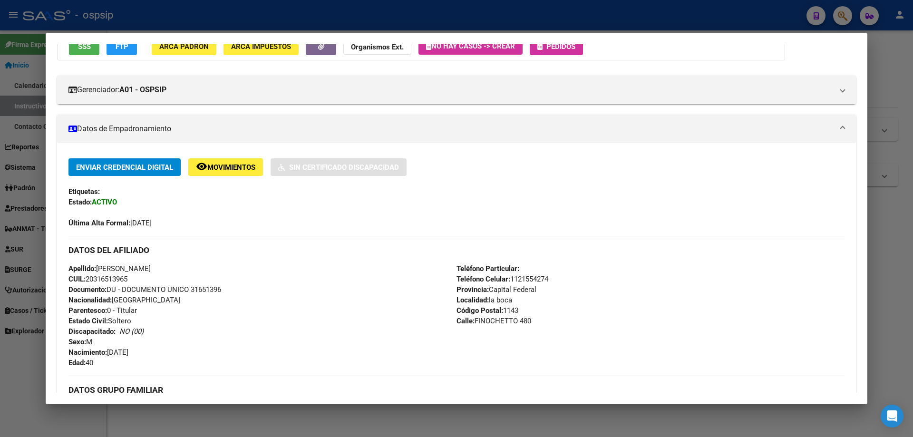 The image size is (913, 437). What do you see at coordinates (98, 279) in the screenshot?
I see `span: 20316513965` at bounding box center [98, 279].